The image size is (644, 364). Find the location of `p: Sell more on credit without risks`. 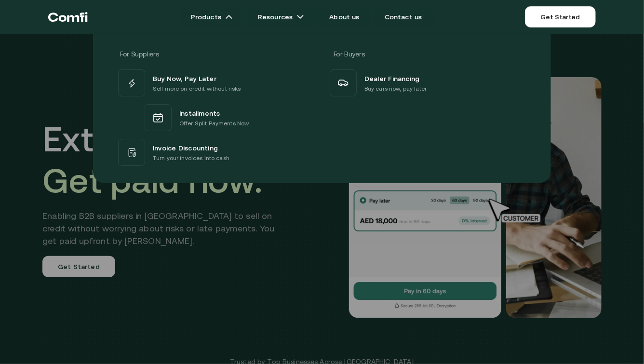

p: Sell more on credit without risks is located at coordinates (196, 89).